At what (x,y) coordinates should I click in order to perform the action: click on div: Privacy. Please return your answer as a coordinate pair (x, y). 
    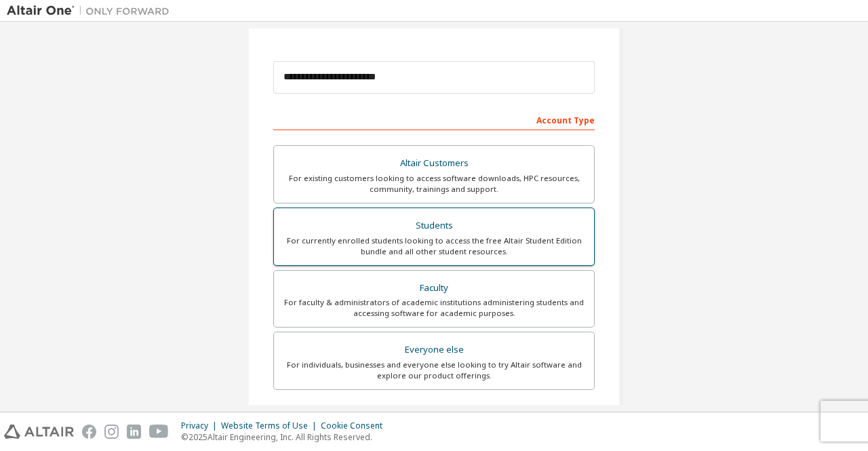
    Looking at the image, I should click on (201, 426).